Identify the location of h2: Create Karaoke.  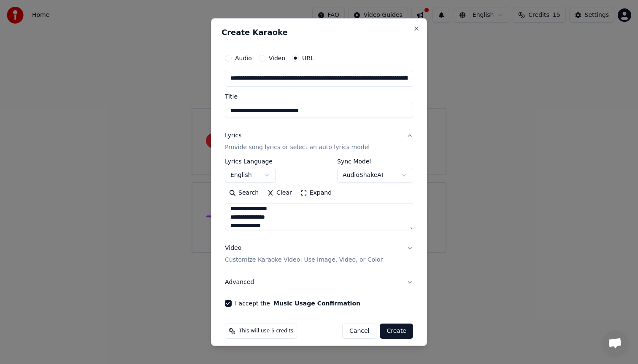
(319, 33).